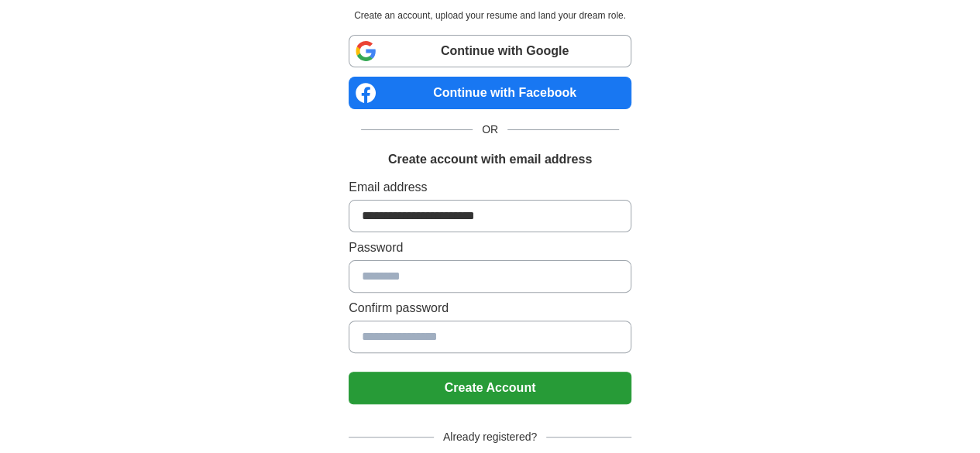  Describe the element at coordinates (489, 93) in the screenshot. I see `a: Continue with Facebook` at that location.